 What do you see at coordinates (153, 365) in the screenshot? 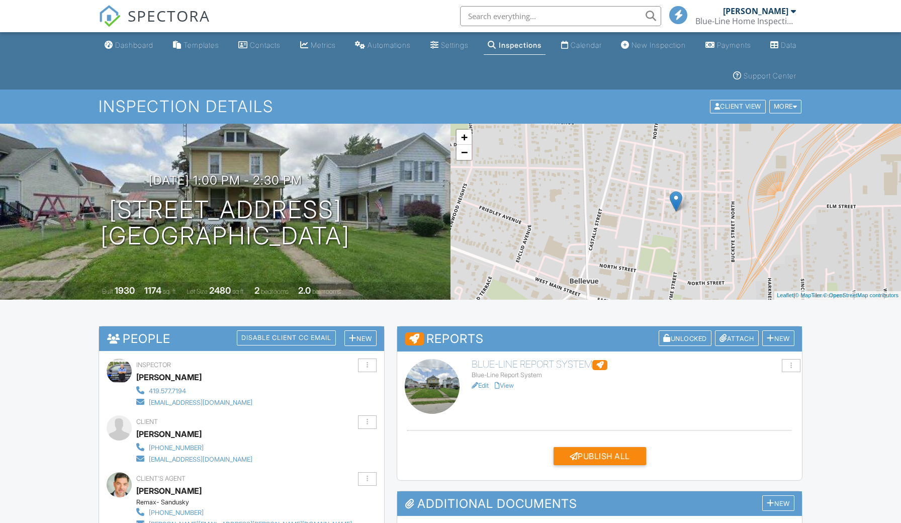
I see `span: Inspector` at bounding box center [153, 365].